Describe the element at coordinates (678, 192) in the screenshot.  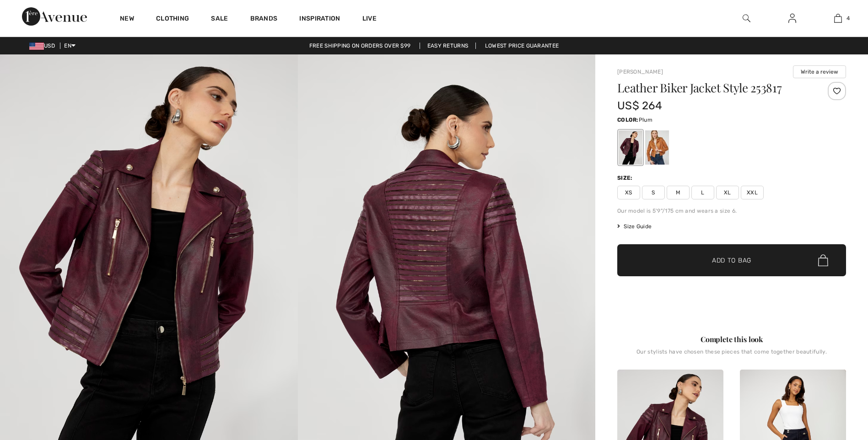
I see `span: M` at that location.